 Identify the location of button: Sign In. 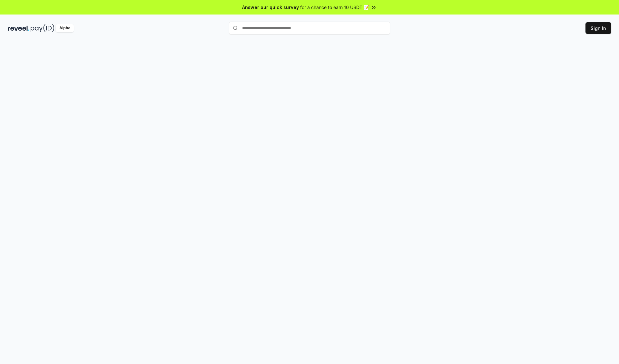
(598, 28).